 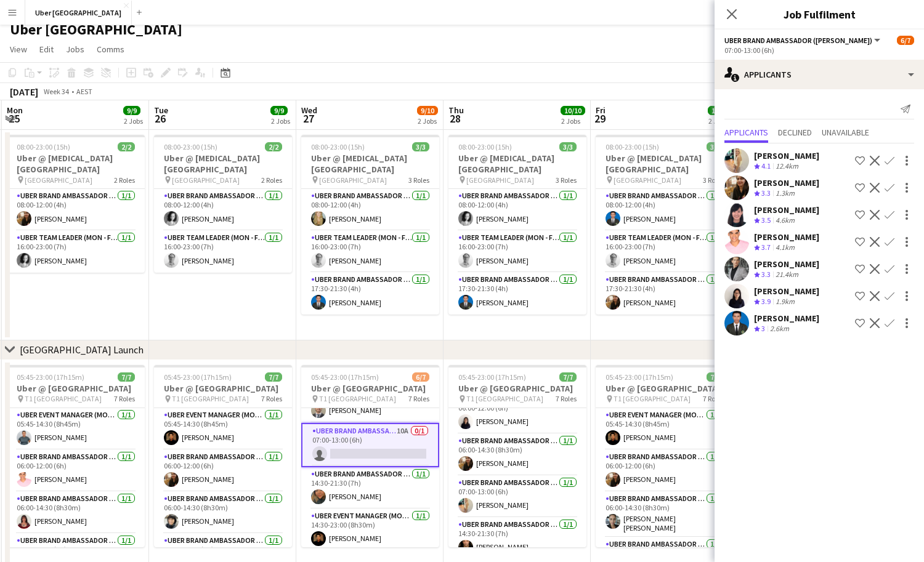 I want to click on div: 4.1km, so click(x=785, y=247).